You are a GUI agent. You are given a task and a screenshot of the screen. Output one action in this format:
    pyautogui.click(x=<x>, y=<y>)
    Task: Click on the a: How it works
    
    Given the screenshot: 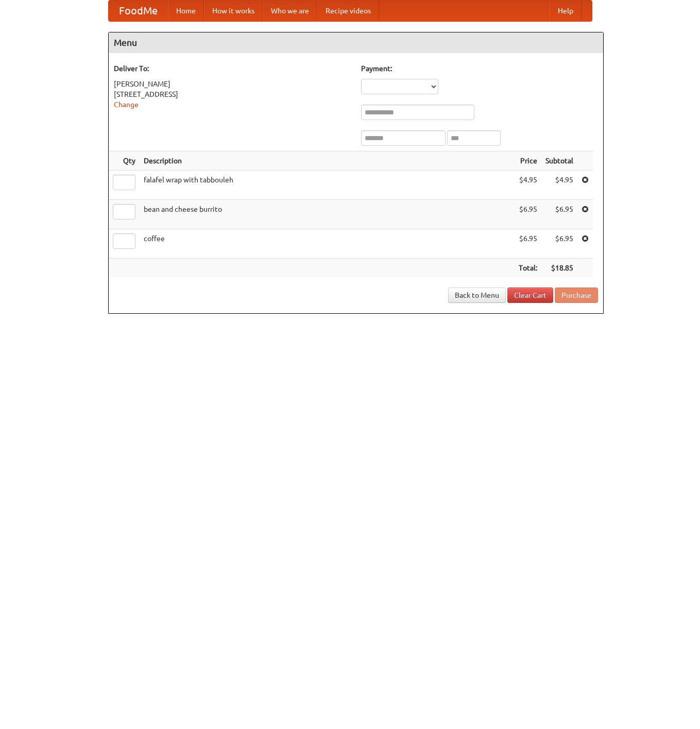 What is the action you would take?
    pyautogui.click(x=233, y=11)
    